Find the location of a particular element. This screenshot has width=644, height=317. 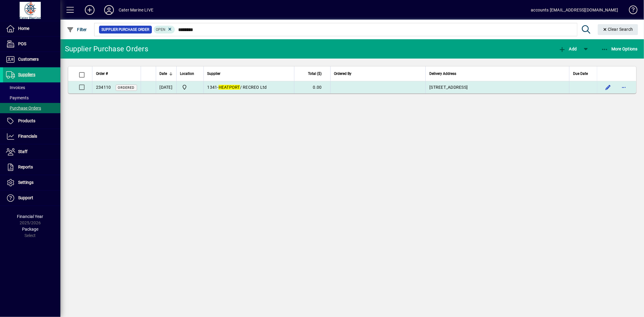

span: POS is located at coordinates (22, 44).